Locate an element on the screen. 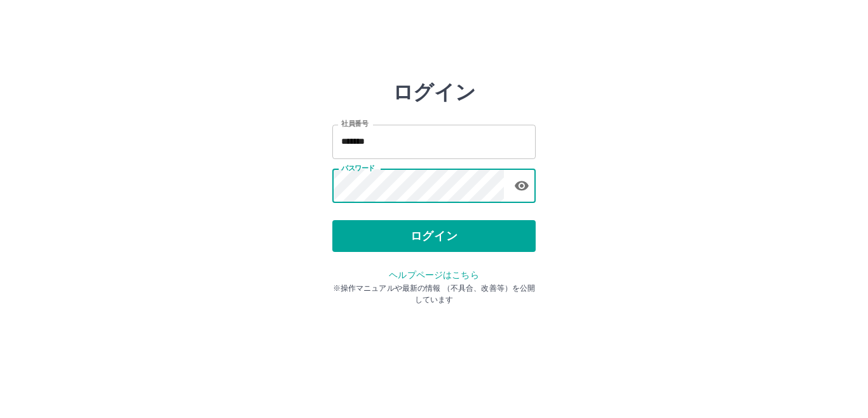 This screenshot has width=868, height=418. p: ※操作マニュアルや最新の情報 （不具合、改善等）を公開しています is located at coordinates (434, 294).